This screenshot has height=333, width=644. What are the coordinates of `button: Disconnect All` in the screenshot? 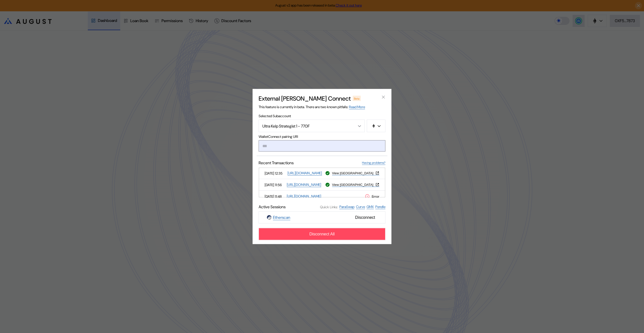 It's located at (322, 234).